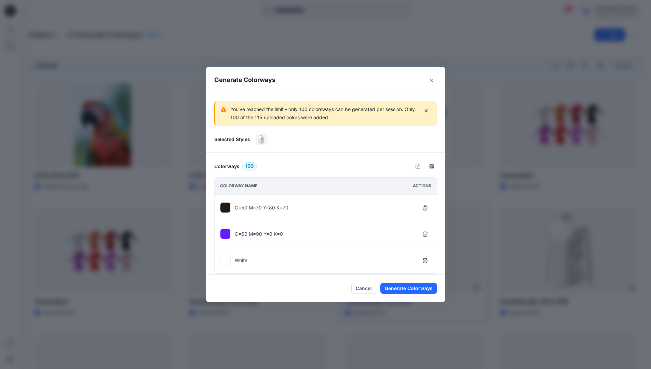 This screenshot has height=369, width=651. What do you see at coordinates (232, 139) in the screenshot?
I see `p: Selected Styles` at bounding box center [232, 139].